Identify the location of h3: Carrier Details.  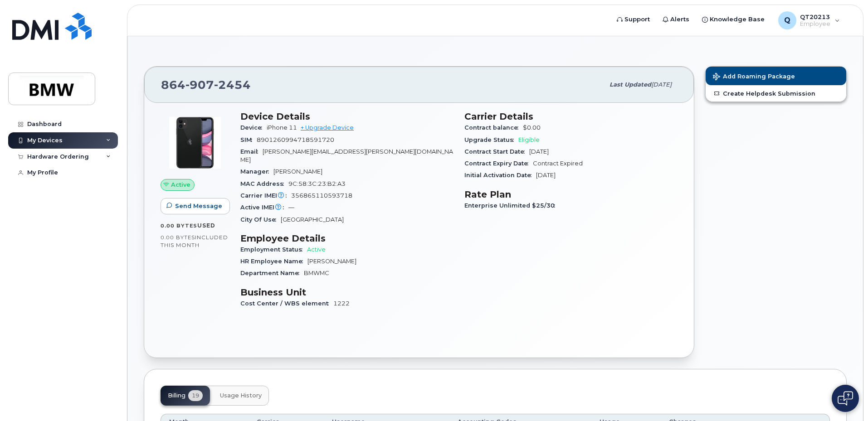
(571, 117).